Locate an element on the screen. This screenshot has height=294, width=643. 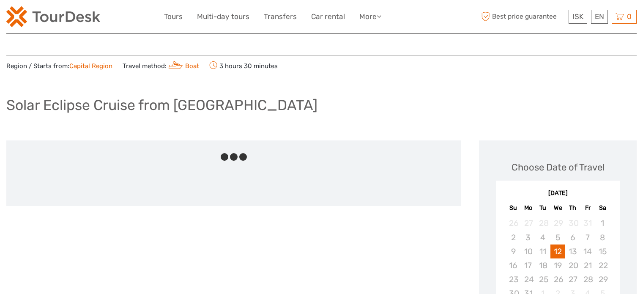
div: Not available Monday, August 10th, 2026 is located at coordinates (528, 251).